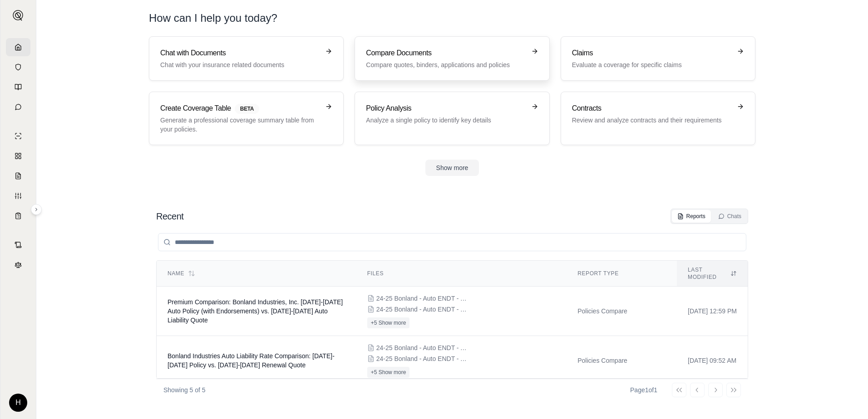 This screenshot has width=868, height=419. Describe the element at coordinates (18, 87) in the screenshot. I see `a: Prompt Library` at that location.